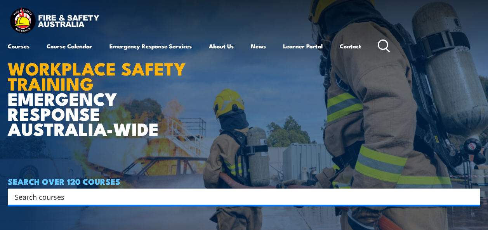 The height and width of the screenshot is (230, 488). What do you see at coordinates (69, 46) in the screenshot?
I see `a: Course Calendar` at bounding box center [69, 46].